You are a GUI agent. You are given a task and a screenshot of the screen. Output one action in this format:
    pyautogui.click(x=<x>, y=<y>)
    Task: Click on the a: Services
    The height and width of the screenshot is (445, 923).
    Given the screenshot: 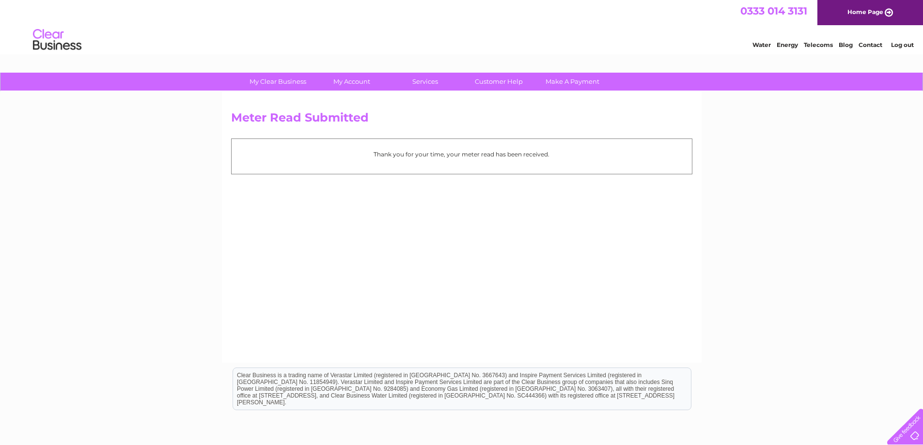 What is the action you would take?
    pyautogui.click(x=425, y=81)
    